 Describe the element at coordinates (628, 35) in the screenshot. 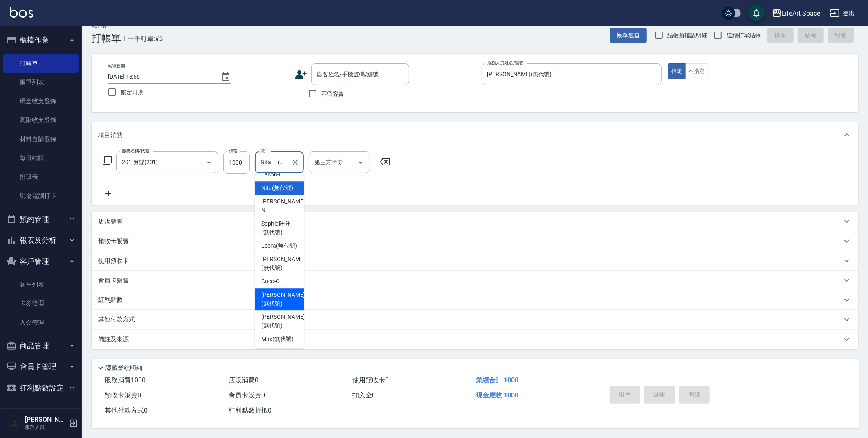

I see `button: 帳單速查` at that location.